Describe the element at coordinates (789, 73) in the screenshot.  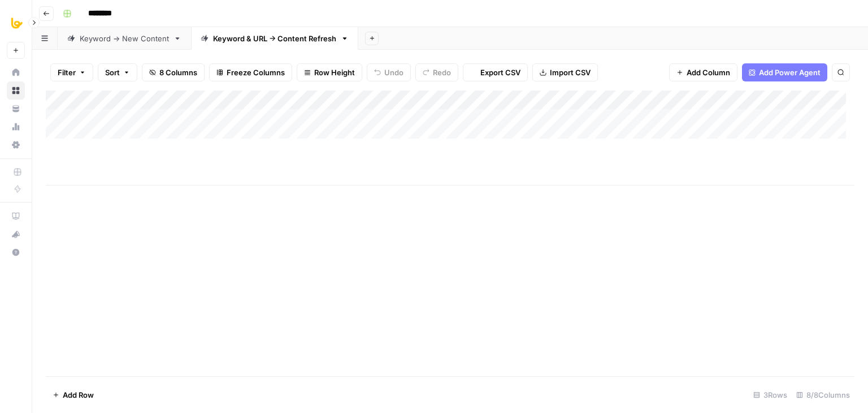
I see `span: Add Power Agent` at that location.